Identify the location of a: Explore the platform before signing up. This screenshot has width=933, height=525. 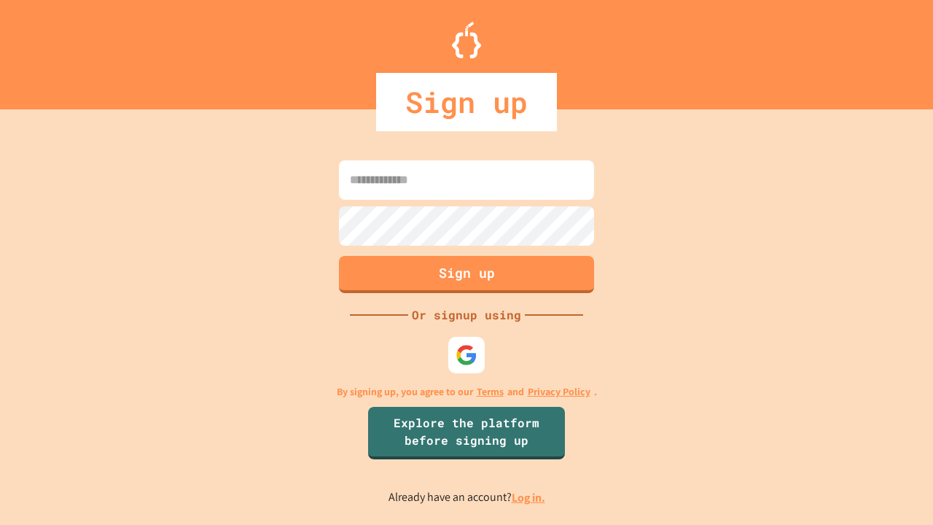
(466, 433).